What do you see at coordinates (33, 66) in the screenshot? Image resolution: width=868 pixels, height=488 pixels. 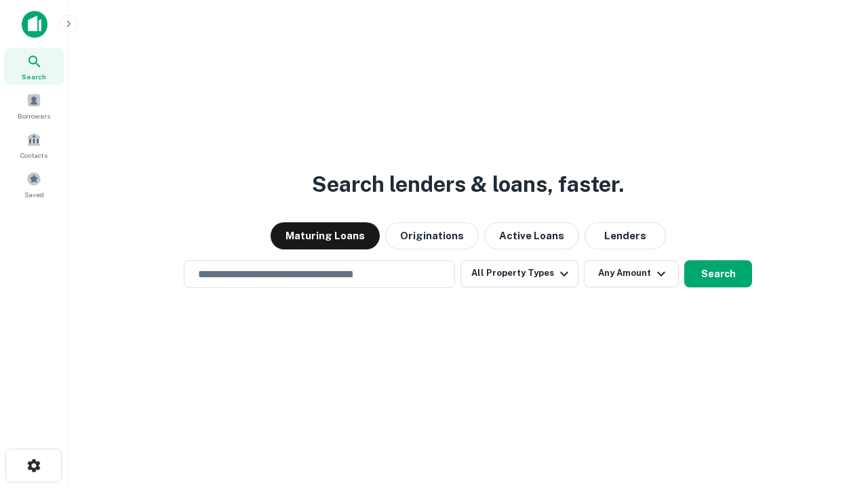 I see `a: Search` at bounding box center [33, 66].